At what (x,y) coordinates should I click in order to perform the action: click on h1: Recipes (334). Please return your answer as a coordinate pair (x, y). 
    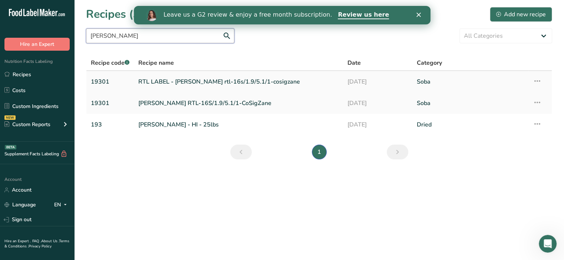
    Looking at the image, I should click on (122, 14).